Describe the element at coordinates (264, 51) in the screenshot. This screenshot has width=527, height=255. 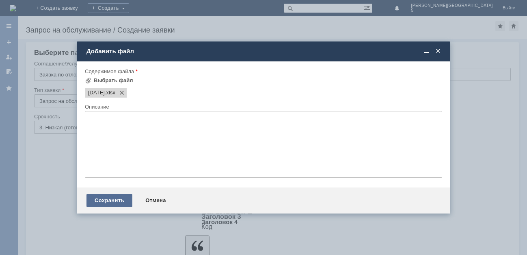
I see `div: Добавить файл` at that location.